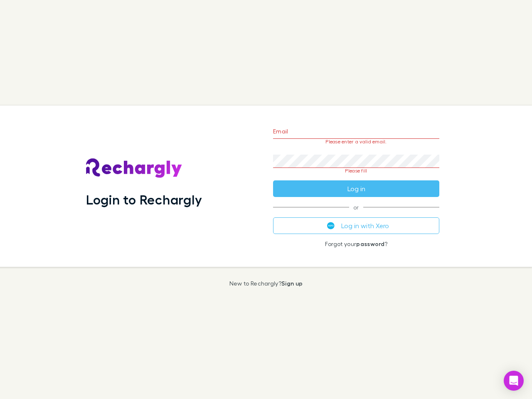 This screenshot has width=532, height=399. Describe the element at coordinates (331, 226) in the screenshot. I see `img: Xero's logo` at that location.